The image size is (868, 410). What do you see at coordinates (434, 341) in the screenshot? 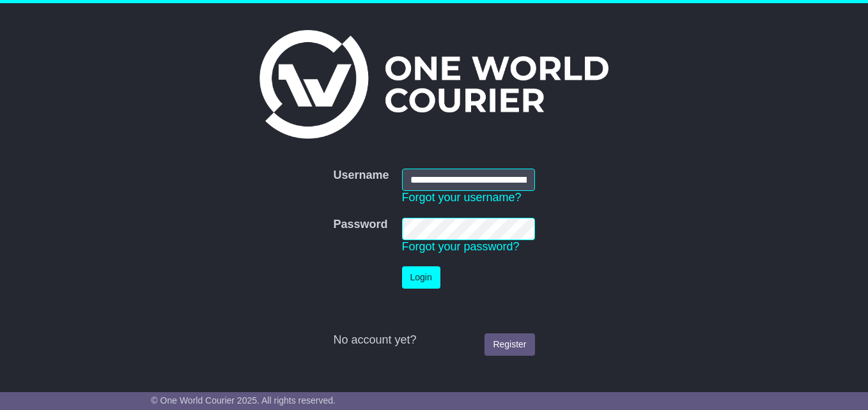
I see `div: No account yet?` at bounding box center [434, 341].